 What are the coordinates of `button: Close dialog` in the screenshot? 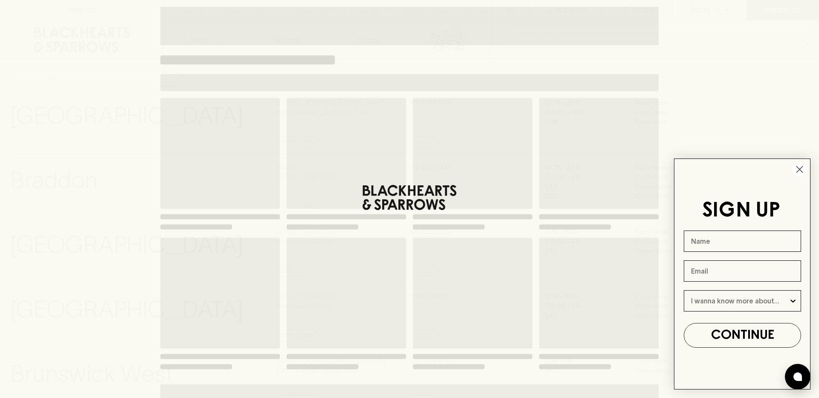 It's located at (799, 169).